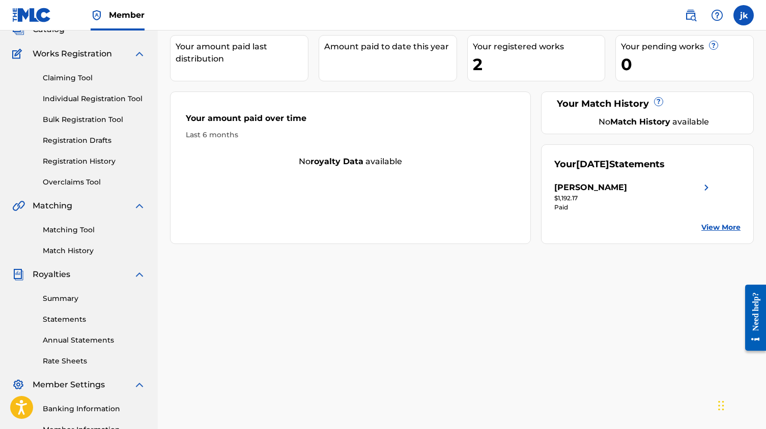 This screenshot has width=766, height=429. I want to click on div: Your Match History, so click(647, 104).